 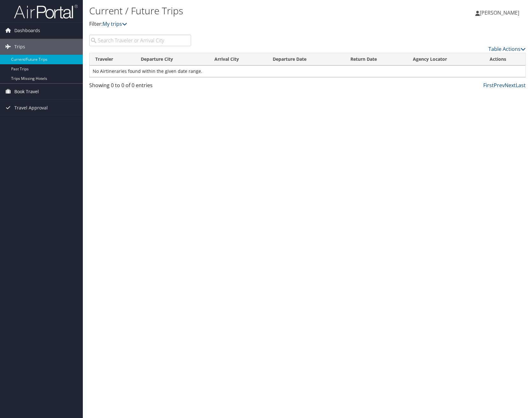 I want to click on input: Search Traveler or Arrival City, so click(x=140, y=40).